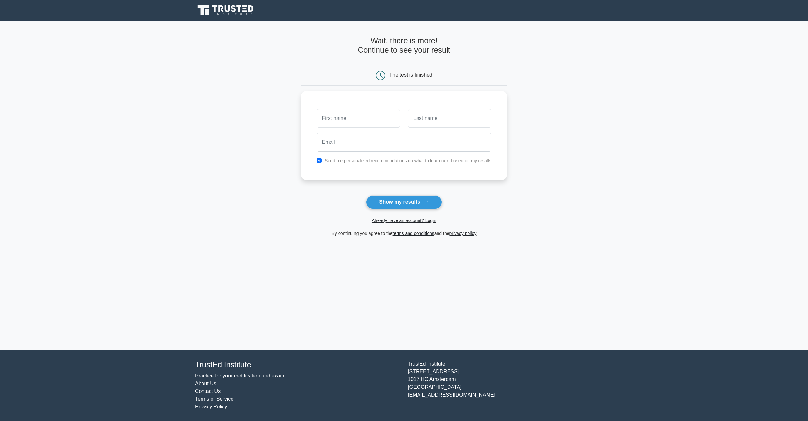  Describe the element at coordinates (463, 233) in the screenshot. I see `a: privacy policy` at that location.